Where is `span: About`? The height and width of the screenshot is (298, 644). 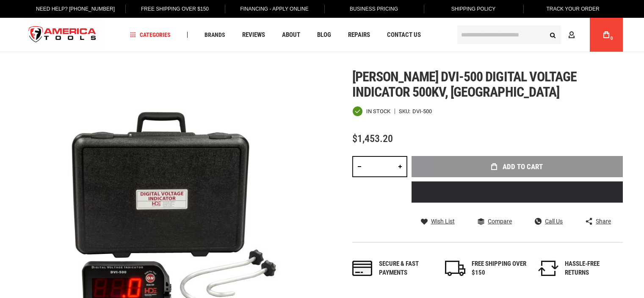
span: About is located at coordinates (291, 35).